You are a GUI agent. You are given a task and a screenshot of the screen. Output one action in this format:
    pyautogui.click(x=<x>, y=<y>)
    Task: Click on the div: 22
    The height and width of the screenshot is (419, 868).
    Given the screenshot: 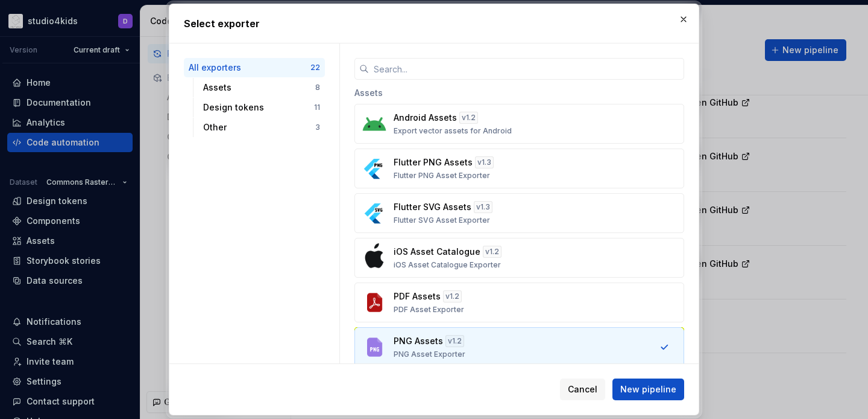 What is the action you would take?
    pyautogui.click(x=316, y=68)
    